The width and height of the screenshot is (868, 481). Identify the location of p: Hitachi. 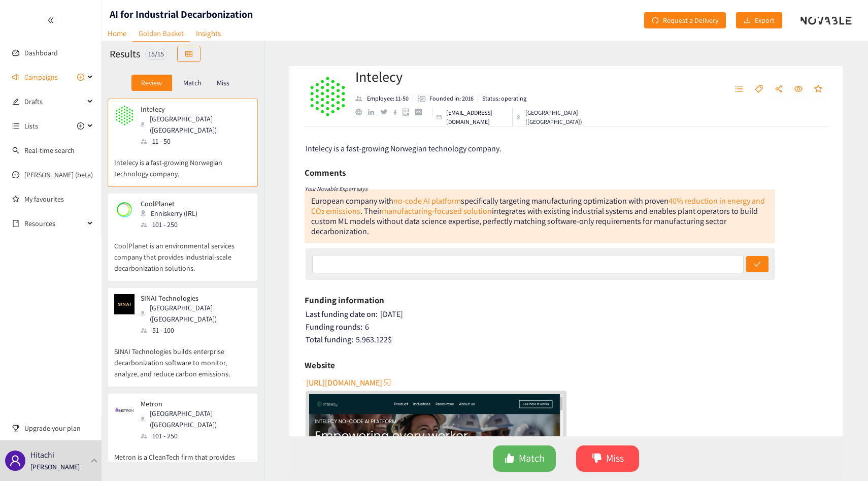
(42, 455).